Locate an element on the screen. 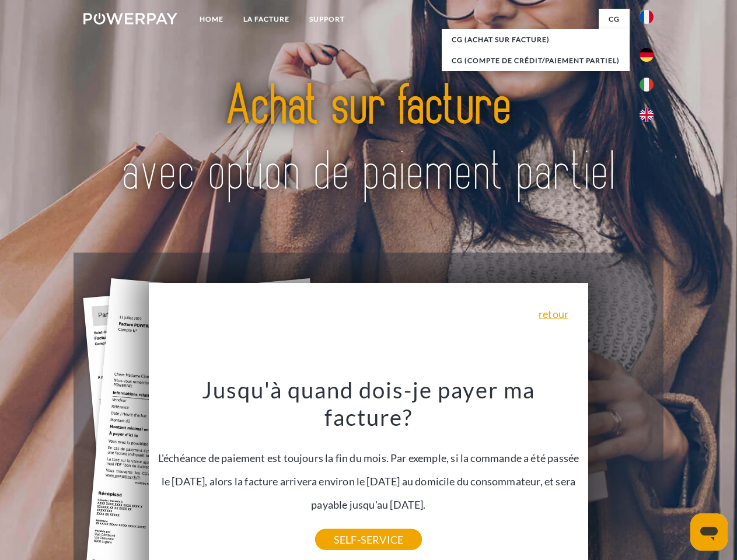 The height and width of the screenshot is (560, 737). a: Support is located at coordinates (327, 19).